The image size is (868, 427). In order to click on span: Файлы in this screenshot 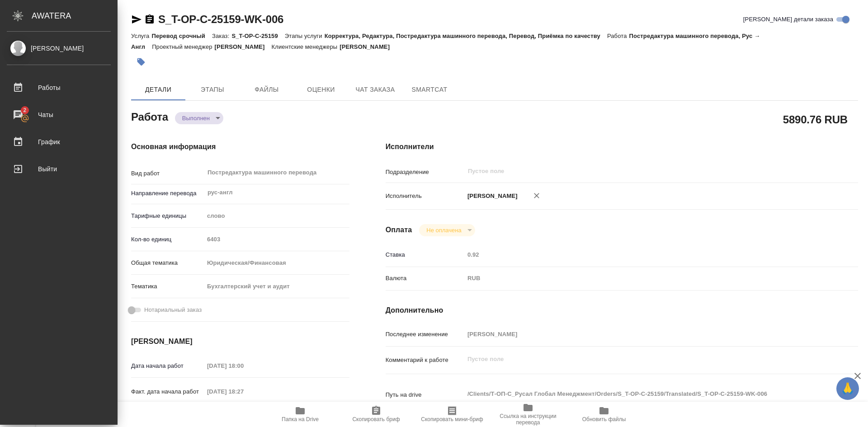, I will do `click(267, 90)`.